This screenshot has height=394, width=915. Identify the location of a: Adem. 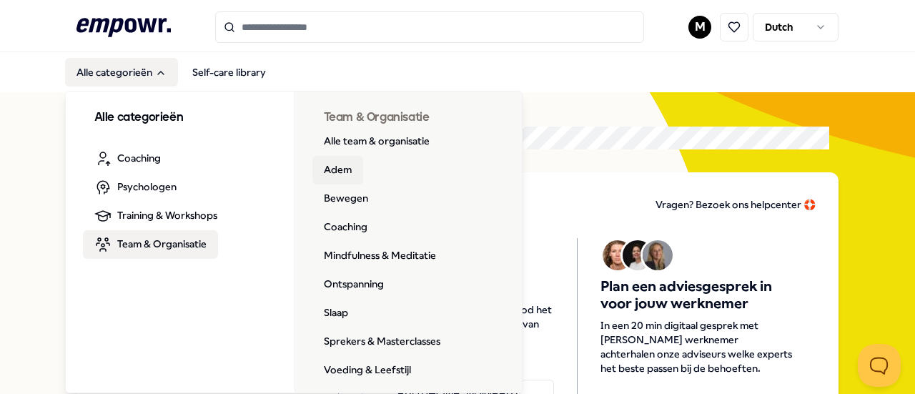
(338, 170).